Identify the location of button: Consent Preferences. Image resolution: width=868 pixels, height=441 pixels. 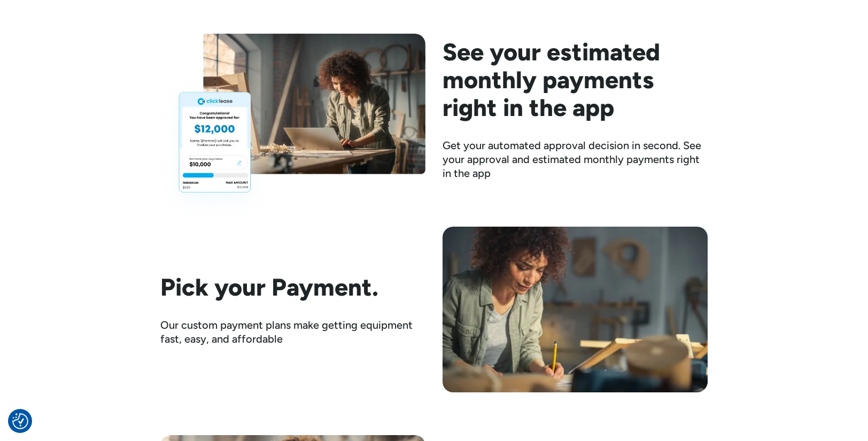
(21, 421).